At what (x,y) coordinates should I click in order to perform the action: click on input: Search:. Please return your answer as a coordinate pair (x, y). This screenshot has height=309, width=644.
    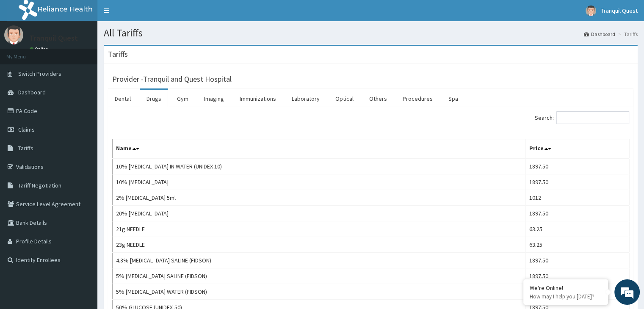
    Looking at the image, I should click on (593, 118).